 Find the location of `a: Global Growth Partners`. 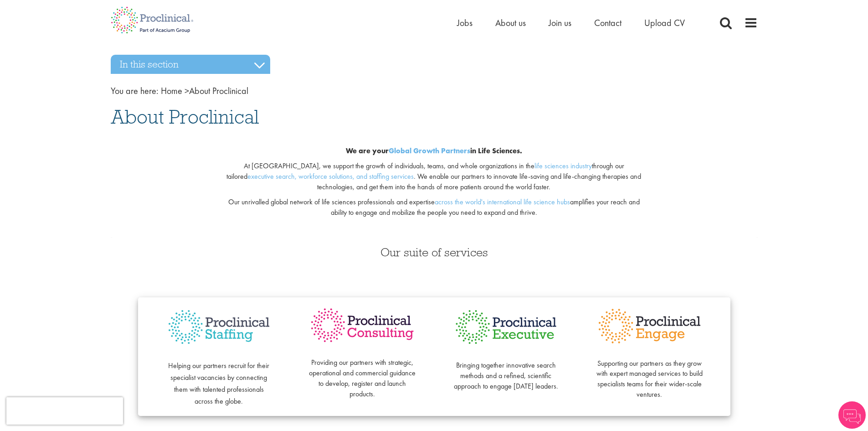

a: Global Growth Partners is located at coordinates (429, 151).